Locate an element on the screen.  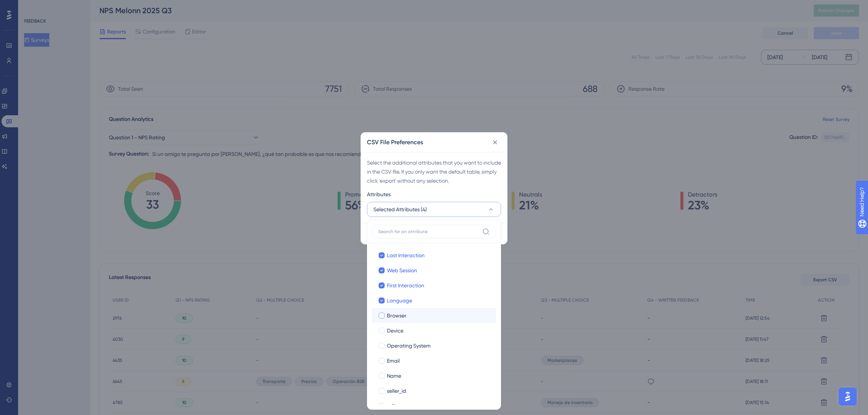
span: seller_name is located at coordinates (401, 406).